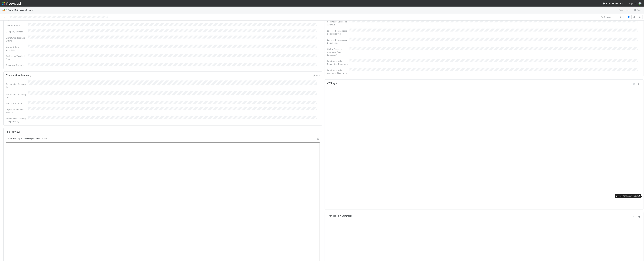 This screenshot has width=644, height=261. What do you see at coordinates (17, 96) in the screenshot?
I see `div: Transaction Summary URL` at bounding box center [17, 96].